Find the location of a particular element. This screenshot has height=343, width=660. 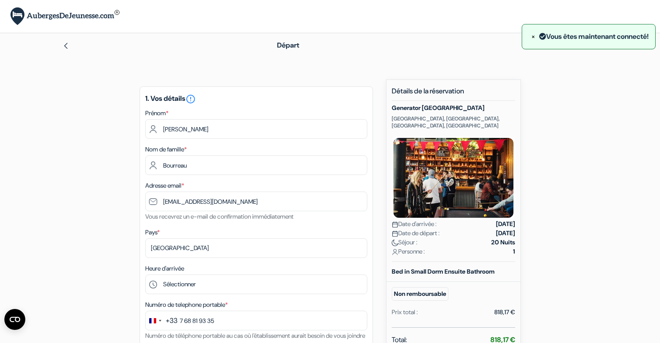

span: Date de départ : is located at coordinates (416, 233).